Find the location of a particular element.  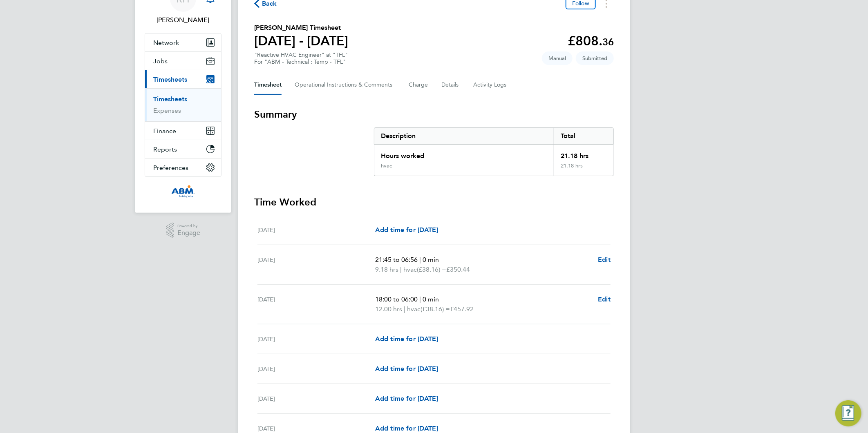

span: Finance is located at coordinates (165, 131).